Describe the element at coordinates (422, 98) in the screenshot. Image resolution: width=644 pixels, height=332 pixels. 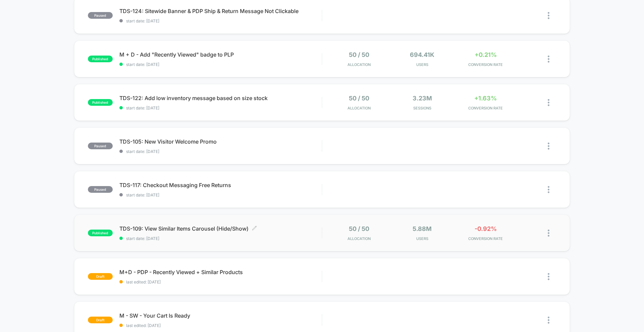
I see `span: 3.23M` at that location.